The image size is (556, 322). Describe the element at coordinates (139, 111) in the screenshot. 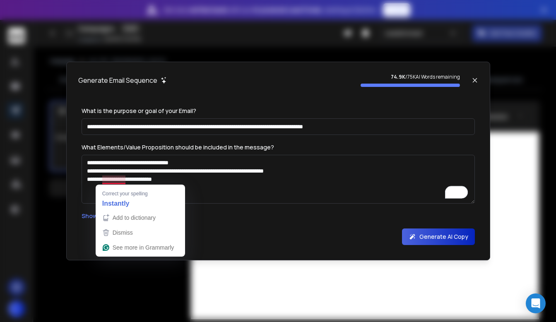

I see `label: What is the purpose or goal of your Email?` at that location.